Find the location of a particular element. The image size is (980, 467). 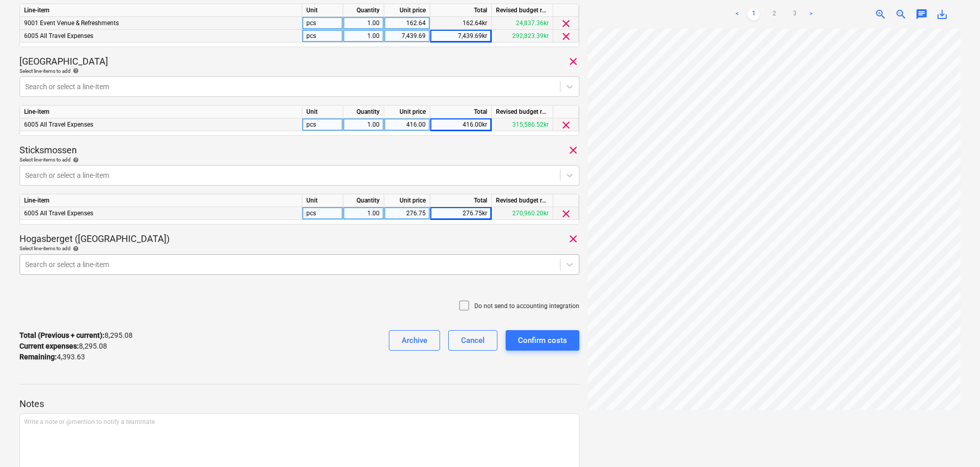

p: 4,393.63 is located at coordinates (52, 357).